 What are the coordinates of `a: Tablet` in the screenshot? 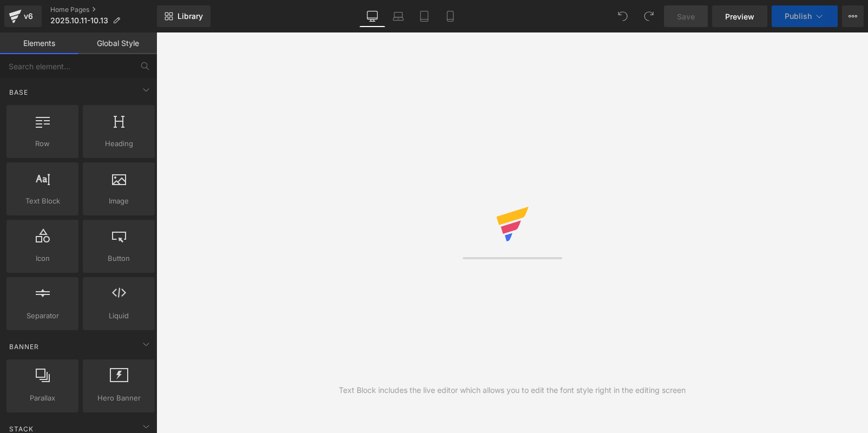 It's located at (424, 16).